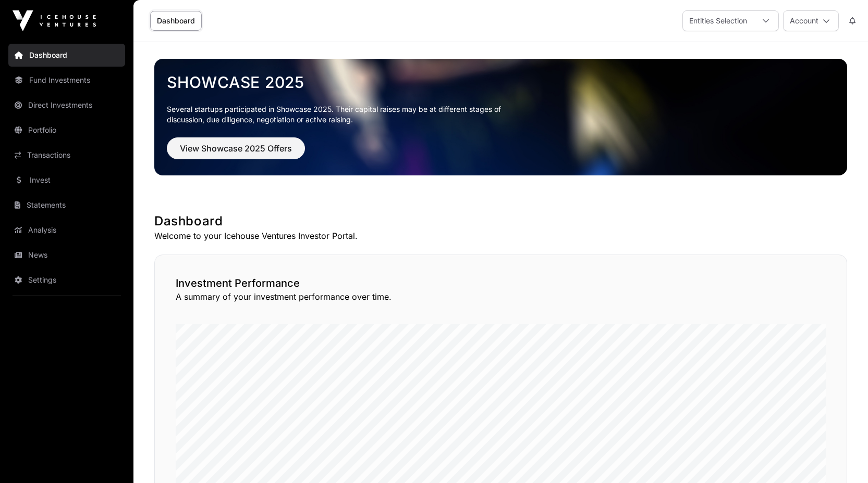 This screenshot has height=483, width=868. What do you see at coordinates (66, 230) in the screenshot?
I see `a: Analysis` at bounding box center [66, 230].